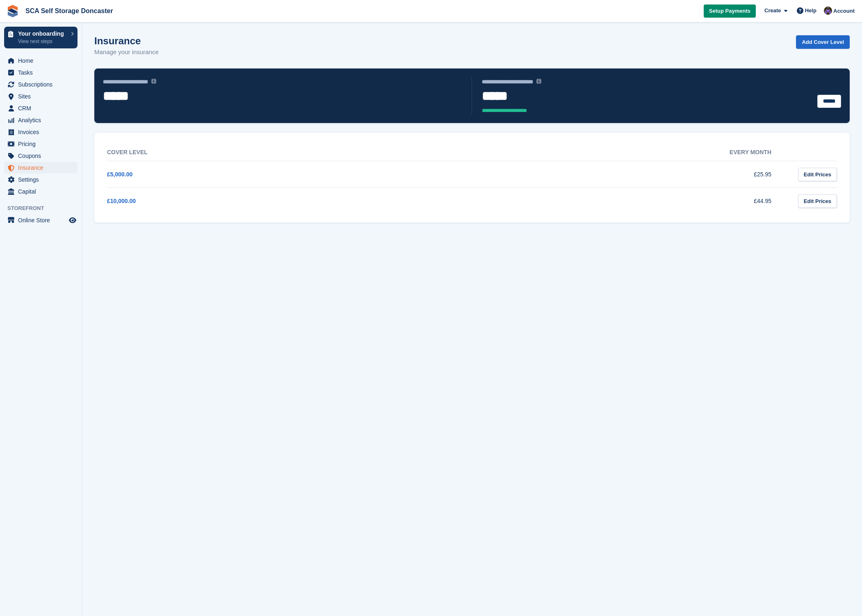 This screenshot has width=862, height=616. Describe the element at coordinates (823, 41) in the screenshot. I see `a: Add Cover Level` at that location.